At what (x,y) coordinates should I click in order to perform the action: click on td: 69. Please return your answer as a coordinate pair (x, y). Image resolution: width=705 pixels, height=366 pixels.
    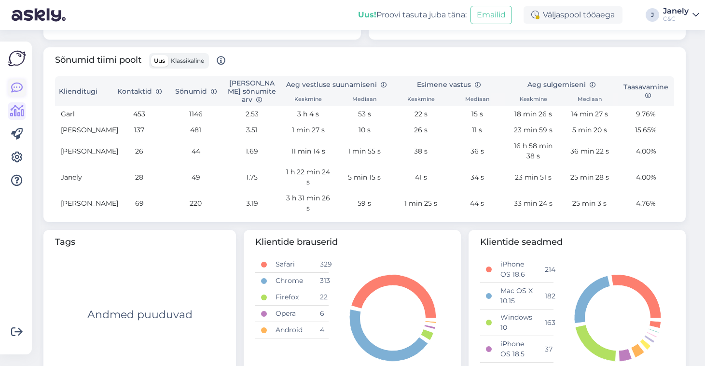
    Looking at the image, I should click on (140, 203).